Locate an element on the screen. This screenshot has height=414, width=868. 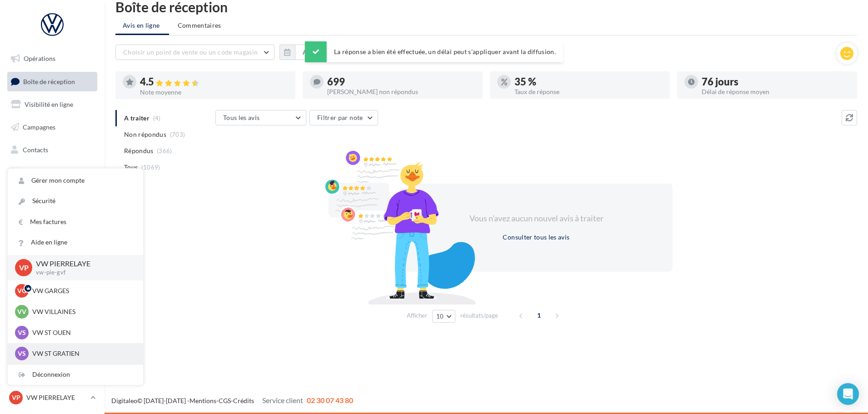
div: Note moyenne is located at coordinates (214, 93).